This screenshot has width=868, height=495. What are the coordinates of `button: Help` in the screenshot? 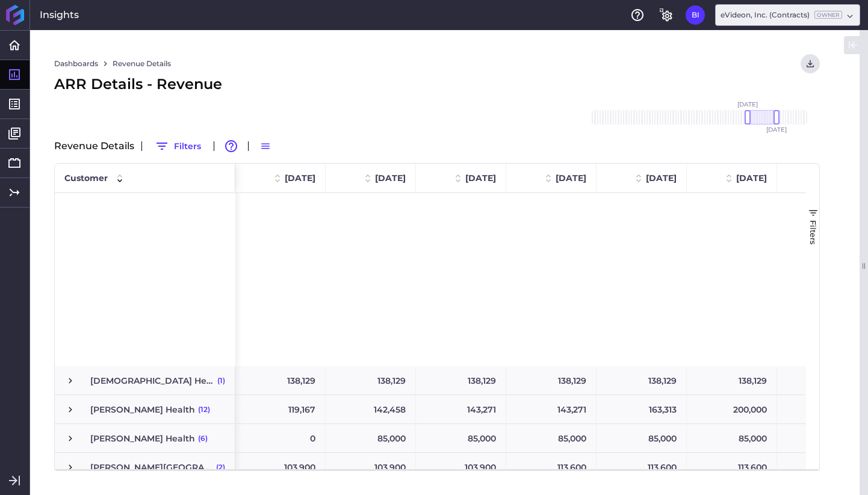 It's located at (638, 15).